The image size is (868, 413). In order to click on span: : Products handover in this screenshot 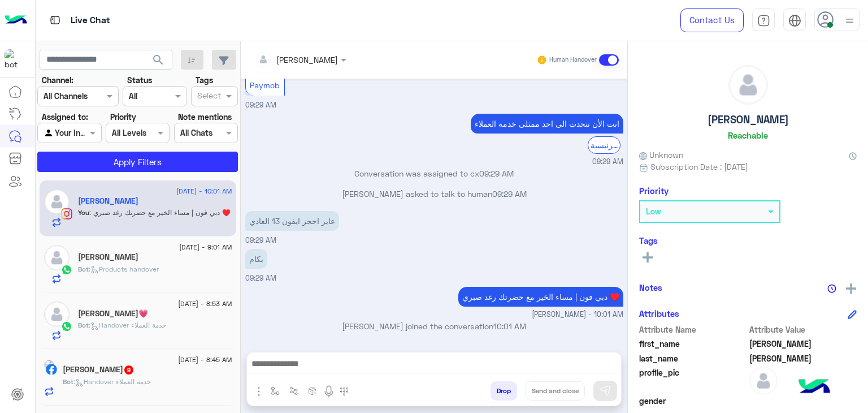, I will do `click(124, 268)`.